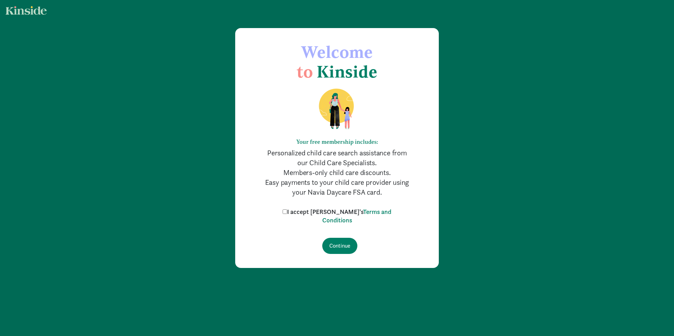  Describe the element at coordinates (337, 187) in the screenshot. I see `p: Easy payments to your child care provider using your Navia Daycare FSA card.` at that location.